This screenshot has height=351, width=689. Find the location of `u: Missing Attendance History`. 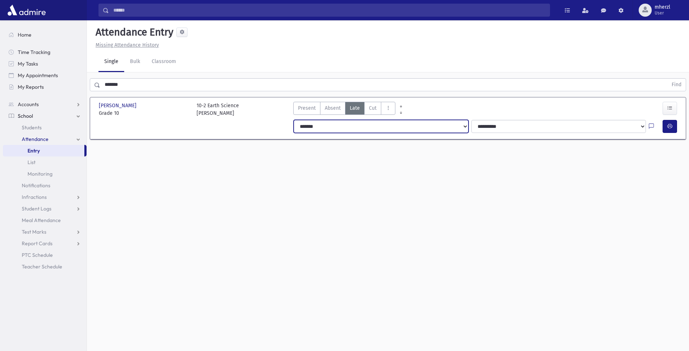

u: Missing Attendance History is located at coordinates (127, 45).